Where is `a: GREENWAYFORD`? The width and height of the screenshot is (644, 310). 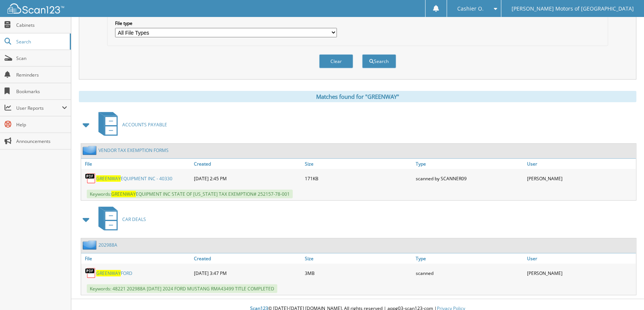
a: GREENWAYFORD is located at coordinates (114, 273).